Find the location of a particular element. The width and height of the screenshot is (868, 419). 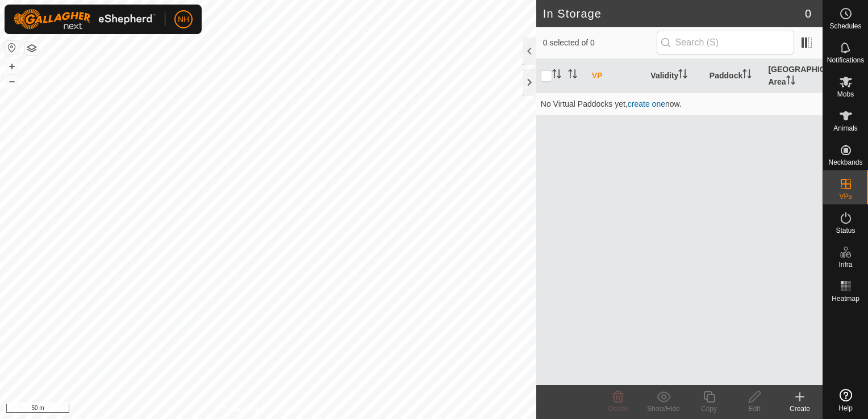

div: Show/Hide is located at coordinates (663, 409).